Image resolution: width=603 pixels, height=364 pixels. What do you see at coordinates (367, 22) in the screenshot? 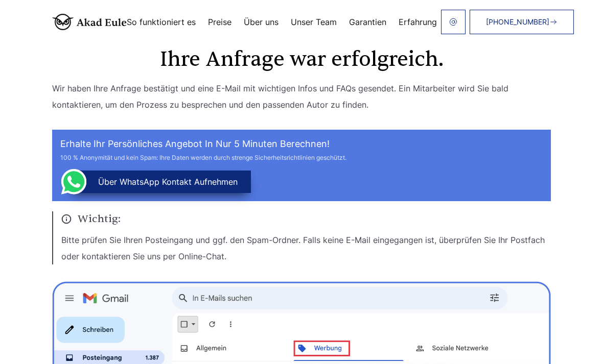
I see `a: Garantien` at bounding box center [367, 22].